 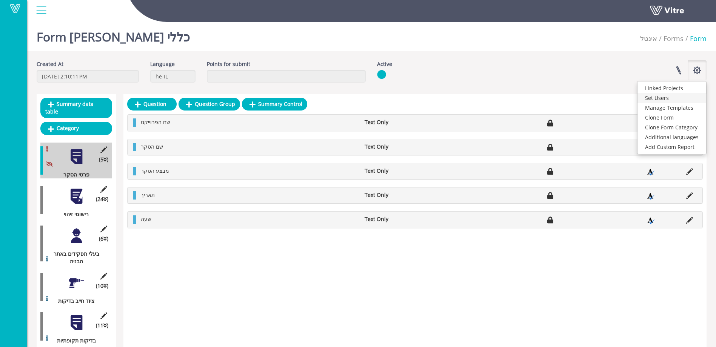 What do you see at coordinates (384, 64) in the screenshot?
I see `label: Active` at bounding box center [384, 64].